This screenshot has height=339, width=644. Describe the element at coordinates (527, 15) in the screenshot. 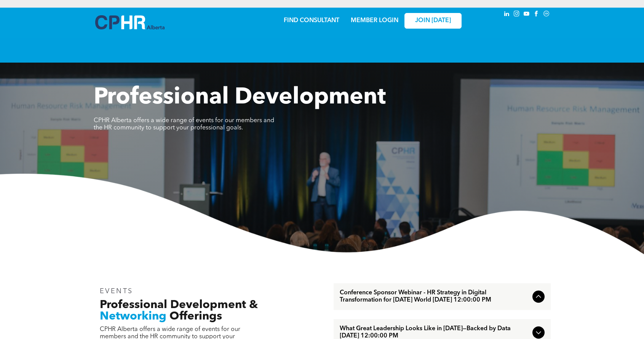

I see `a: youtube` at that location.